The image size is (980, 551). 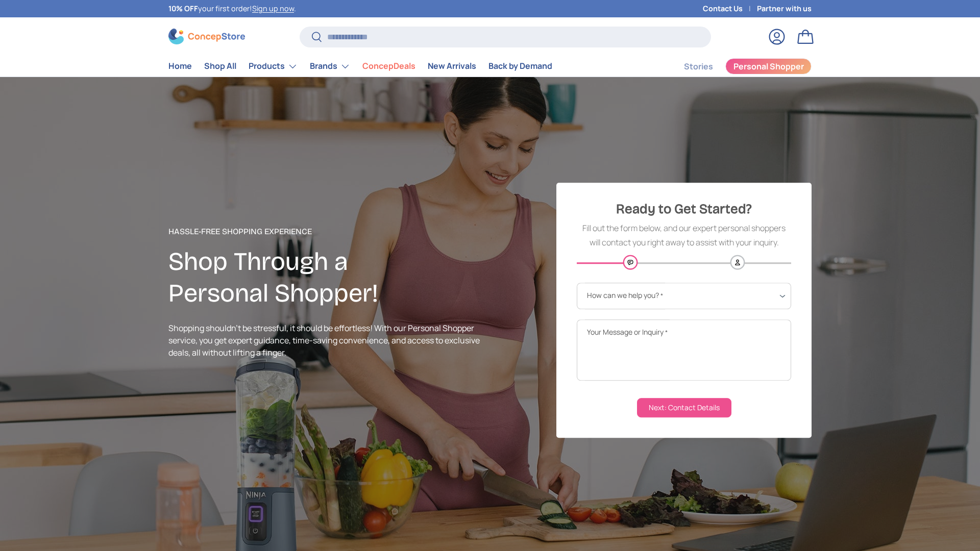 What do you see at coordinates (699, 66) in the screenshot?
I see `a: Stories` at bounding box center [699, 66].